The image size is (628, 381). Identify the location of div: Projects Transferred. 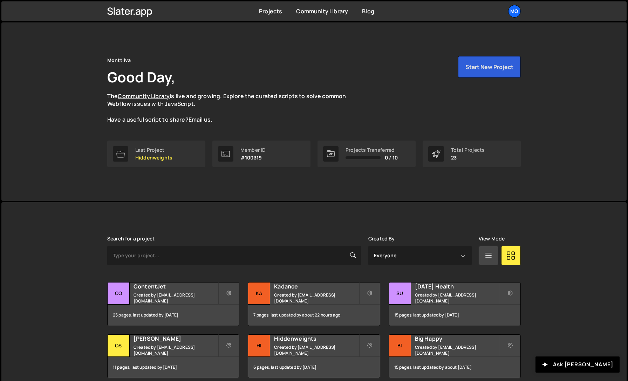
(372, 150).